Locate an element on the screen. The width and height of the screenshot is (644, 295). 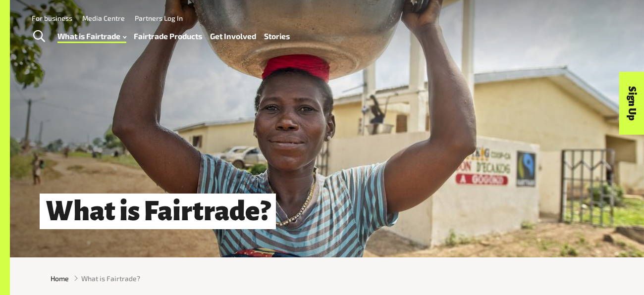
a: Partners Log In is located at coordinates (159, 18).